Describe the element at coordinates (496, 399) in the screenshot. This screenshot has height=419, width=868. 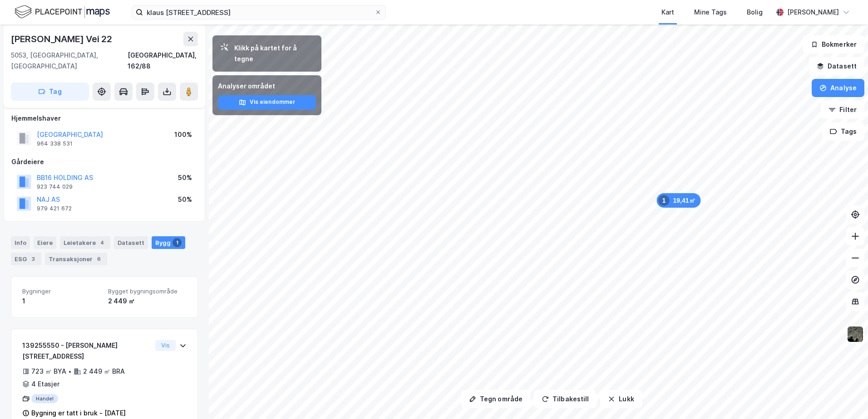
I see `button: Tegn område` at that location.